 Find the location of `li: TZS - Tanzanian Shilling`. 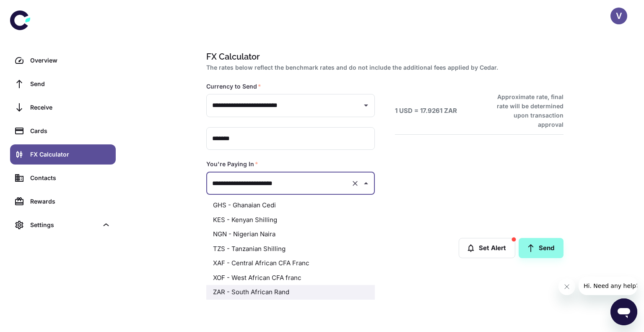

li: TZS - Tanzanian Shilling is located at coordinates (291, 249).